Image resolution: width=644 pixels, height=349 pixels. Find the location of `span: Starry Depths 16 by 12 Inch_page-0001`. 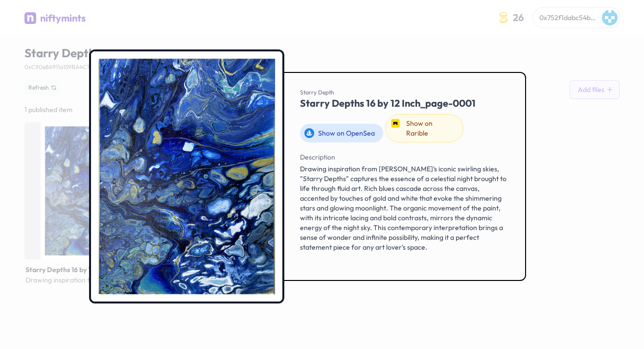

span: Starry Depths 16 by 12 Inch_page-0001 is located at coordinates (387, 103).